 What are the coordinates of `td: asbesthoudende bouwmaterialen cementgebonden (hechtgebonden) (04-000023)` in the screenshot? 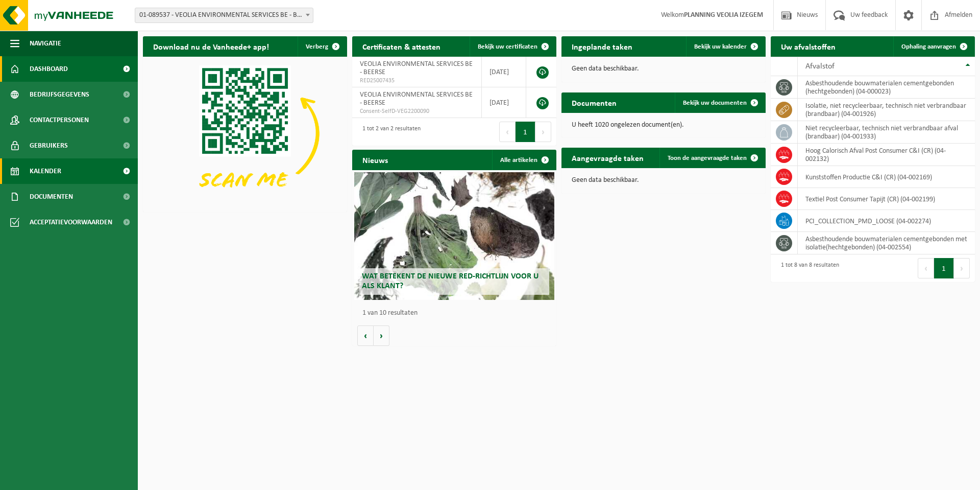 It's located at (886, 87).